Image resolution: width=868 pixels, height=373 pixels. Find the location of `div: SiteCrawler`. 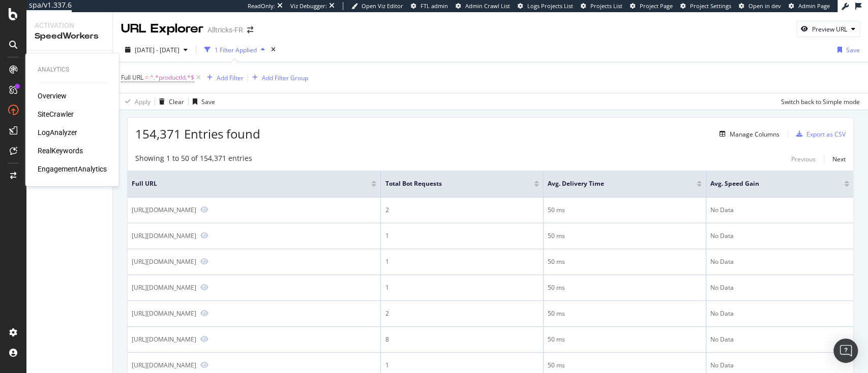

div: SiteCrawler is located at coordinates (56, 114).